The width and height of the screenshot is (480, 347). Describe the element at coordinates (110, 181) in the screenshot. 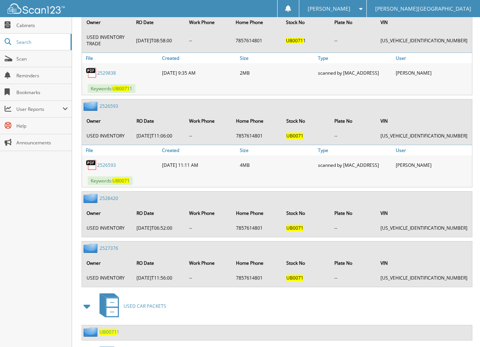

I see `span: Keywords:` at that location.